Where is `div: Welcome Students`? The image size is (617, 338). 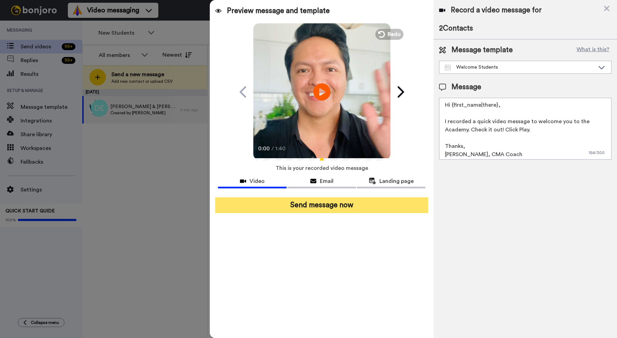 div: Welcome Students is located at coordinates (520, 67).